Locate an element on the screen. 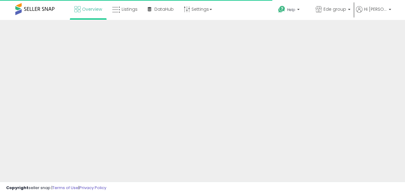  a: Privacy Policy is located at coordinates (93, 188).